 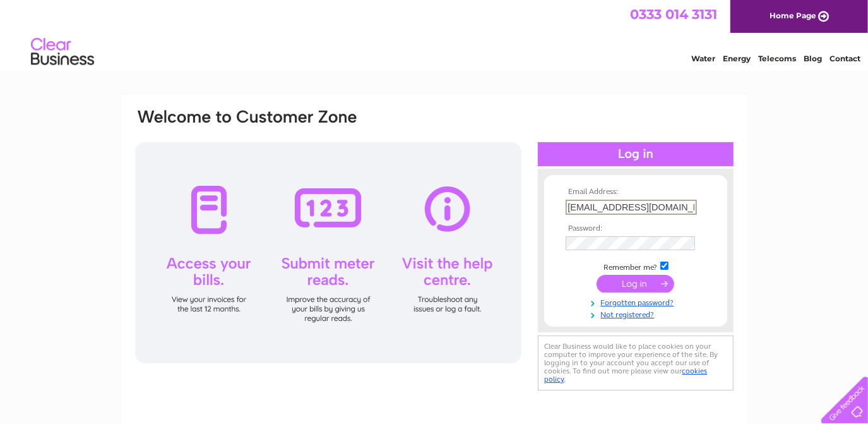 What do you see at coordinates (636, 266) in the screenshot?
I see `td: Remember me?` at bounding box center [636, 266].